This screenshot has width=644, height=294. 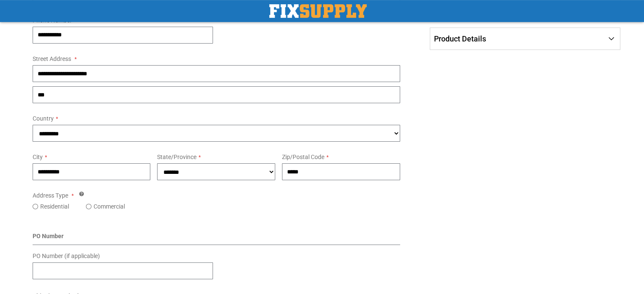 What do you see at coordinates (303, 157) in the screenshot?
I see `span: Zip/Postal Code` at bounding box center [303, 157].